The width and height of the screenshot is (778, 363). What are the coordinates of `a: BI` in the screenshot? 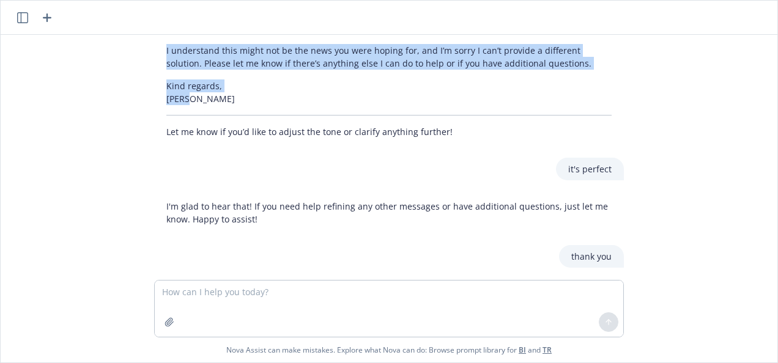 It's located at (523, 350).